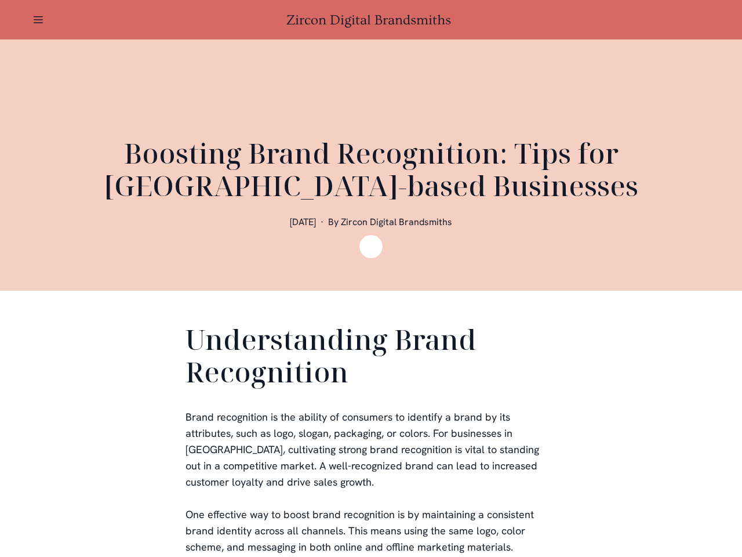 The height and width of the screenshot is (557, 742). What do you see at coordinates (371, 20) in the screenshot?
I see `h2: Zircon Digital Brandsmiths` at bounding box center [371, 20].